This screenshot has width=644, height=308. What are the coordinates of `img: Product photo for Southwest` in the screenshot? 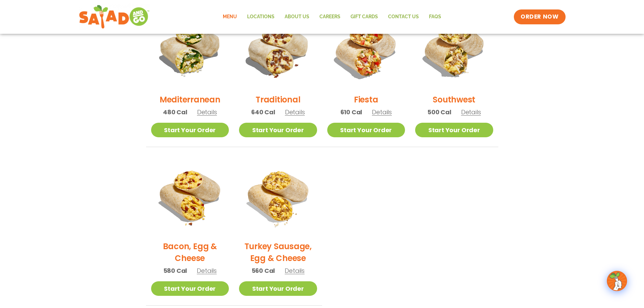 It's located at (454, 50).